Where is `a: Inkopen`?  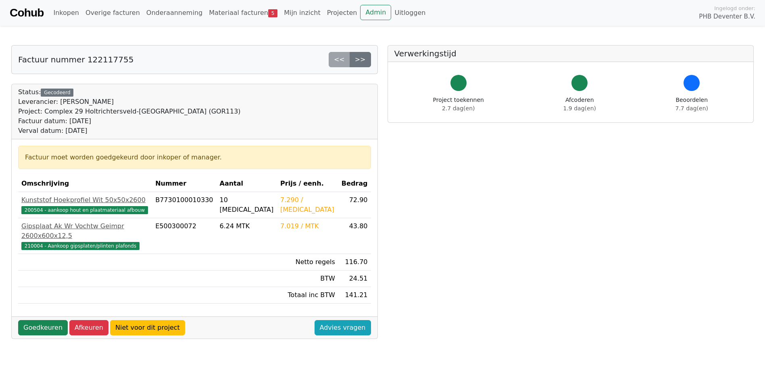
a: Inkopen is located at coordinates (66, 13).